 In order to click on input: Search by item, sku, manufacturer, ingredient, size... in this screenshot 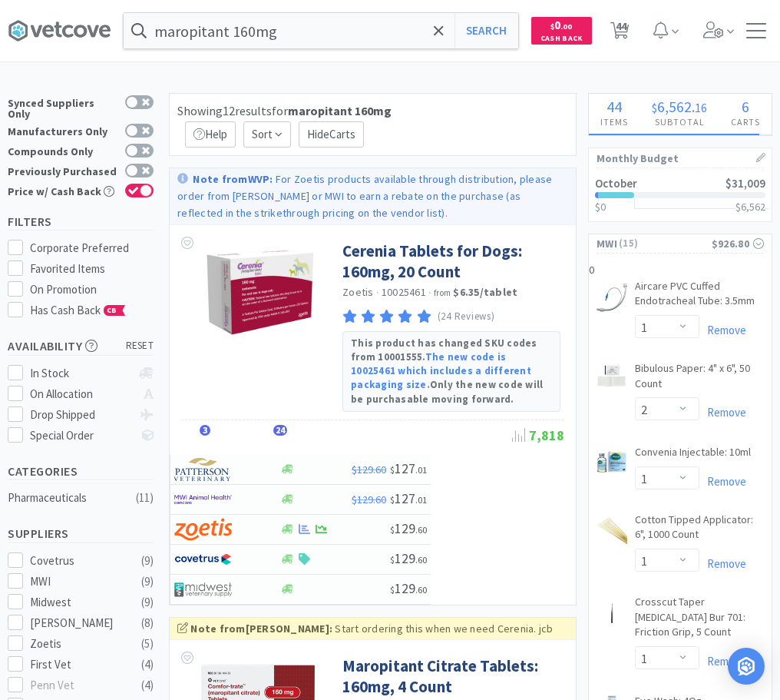, I will do `click(321, 31)`.